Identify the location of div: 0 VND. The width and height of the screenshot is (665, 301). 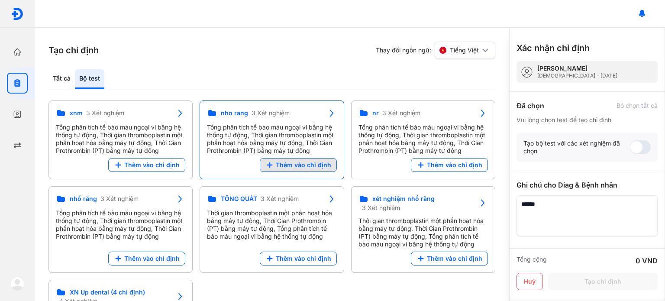
(646, 261).